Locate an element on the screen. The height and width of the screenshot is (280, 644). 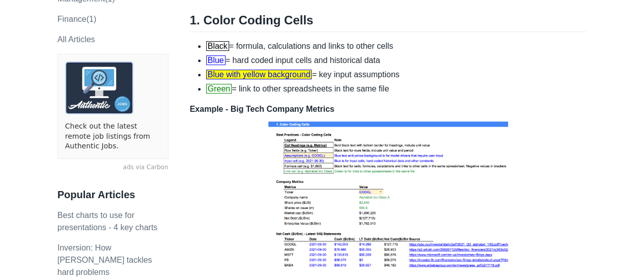
li: = hard coded input cells and historical data is located at coordinates (396, 61).